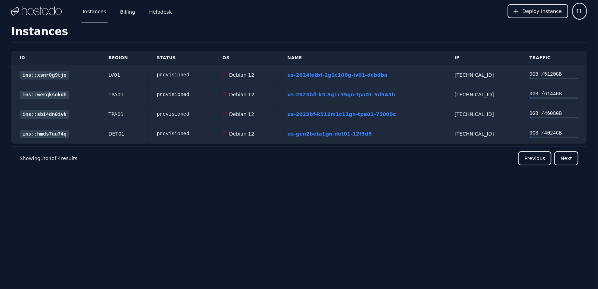 Image resolution: width=598 pixels, height=289 pixels. Describe the element at coordinates (299, 34) in the screenshot. I see `h1: Instances` at that location.